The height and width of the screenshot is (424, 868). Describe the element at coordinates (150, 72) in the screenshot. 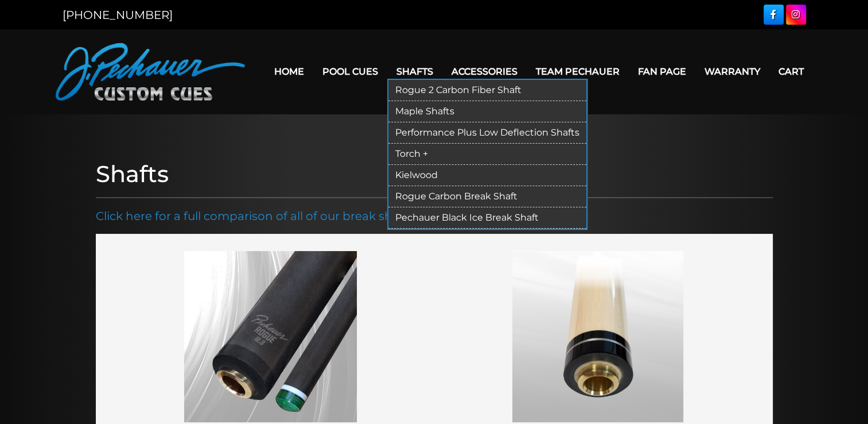

I see `img: Pechauer Custom Cues` at that location.